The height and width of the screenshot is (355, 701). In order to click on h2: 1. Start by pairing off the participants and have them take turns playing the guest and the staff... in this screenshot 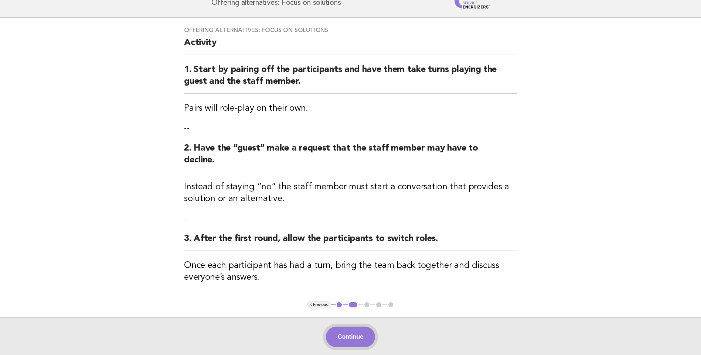, I will do `click(350, 79)`.